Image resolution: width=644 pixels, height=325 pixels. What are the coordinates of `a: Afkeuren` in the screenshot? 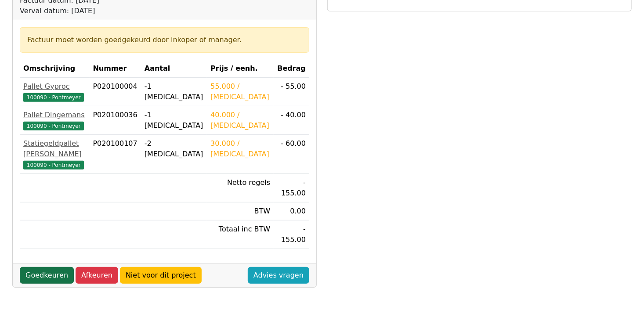 It's located at (97, 275).